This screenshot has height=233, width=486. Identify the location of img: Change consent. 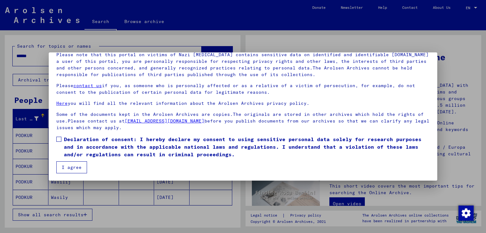
(466, 213).